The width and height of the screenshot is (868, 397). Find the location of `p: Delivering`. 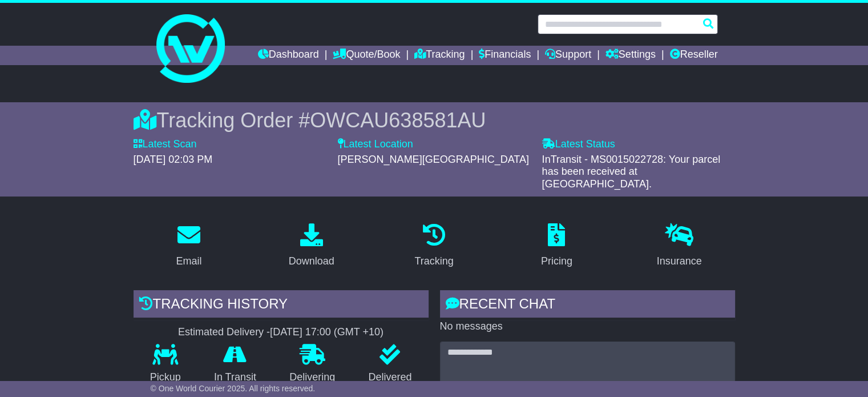

p: Delivering is located at coordinates (312, 378).